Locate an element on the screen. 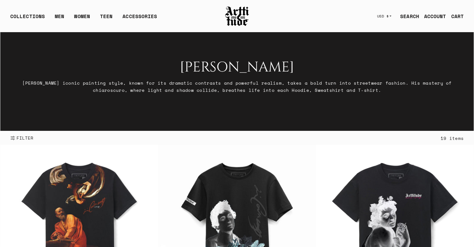 The width and height of the screenshot is (474, 247). a: MEN is located at coordinates (60, 19).